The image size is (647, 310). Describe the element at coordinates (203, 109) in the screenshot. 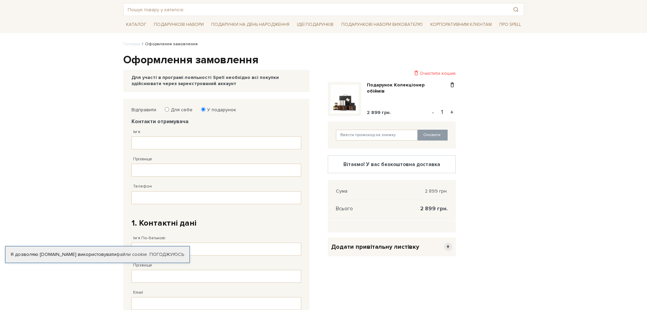

I see `input: У подарунок` at that location.